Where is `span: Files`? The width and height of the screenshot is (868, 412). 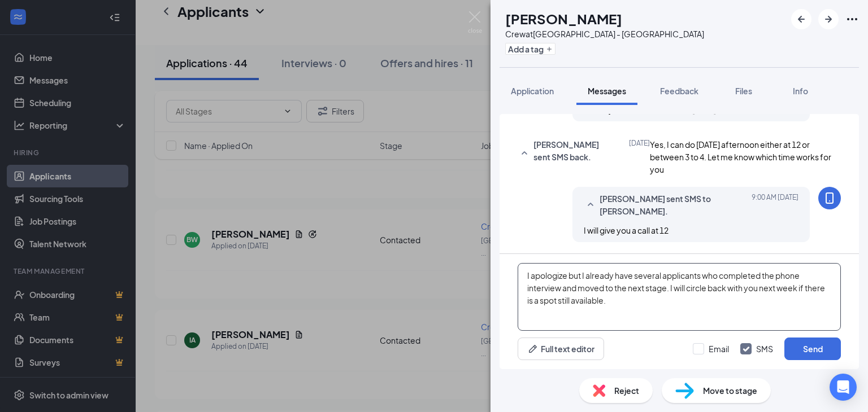
span: Files is located at coordinates (744, 91).